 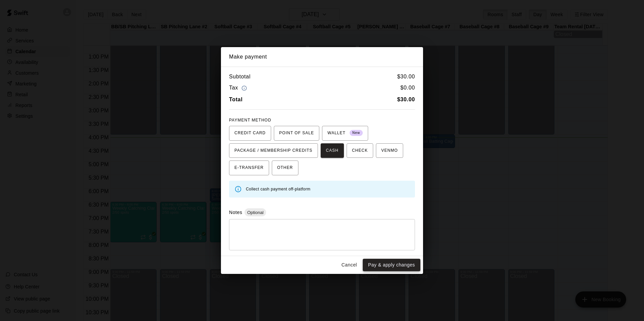 I want to click on button: Pay & apply changes, so click(x=391, y=265).